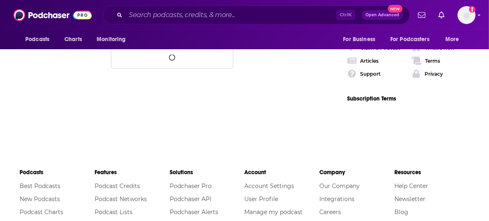 This screenshot has height=221, width=489. I want to click on a: Podchaser Pro, so click(190, 186).